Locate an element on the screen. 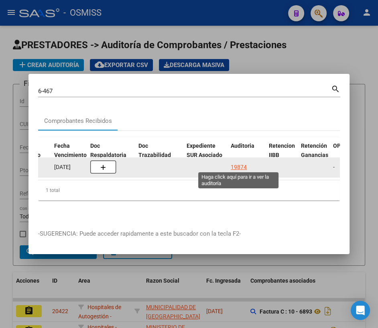 The width and height of the screenshot is (378, 328). datatable-header-cell: Retención Ganancias is located at coordinates (314, 155).